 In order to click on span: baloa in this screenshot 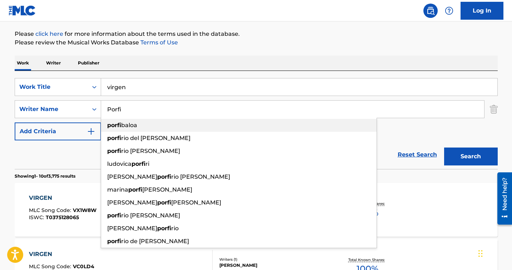, I will do `click(129, 125)`.